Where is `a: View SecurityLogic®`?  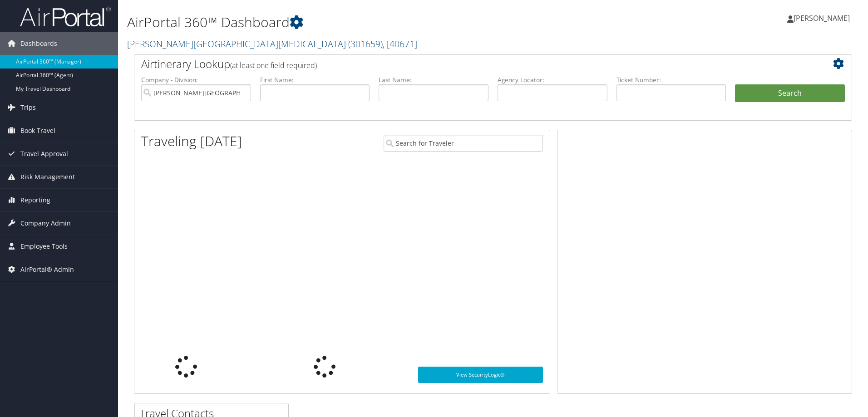
a: View SecurityLogic® is located at coordinates (480, 375).